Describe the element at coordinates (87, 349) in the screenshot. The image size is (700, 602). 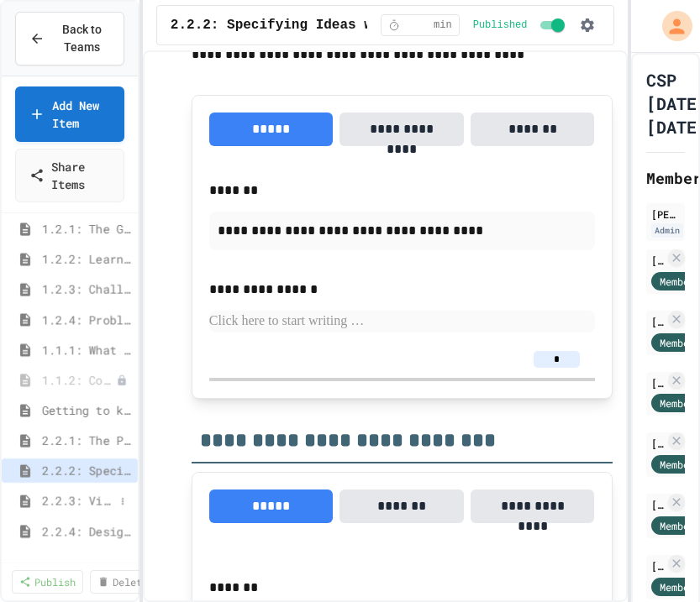
I see `span: 1.1.1: What is Computer Science?` at that location.